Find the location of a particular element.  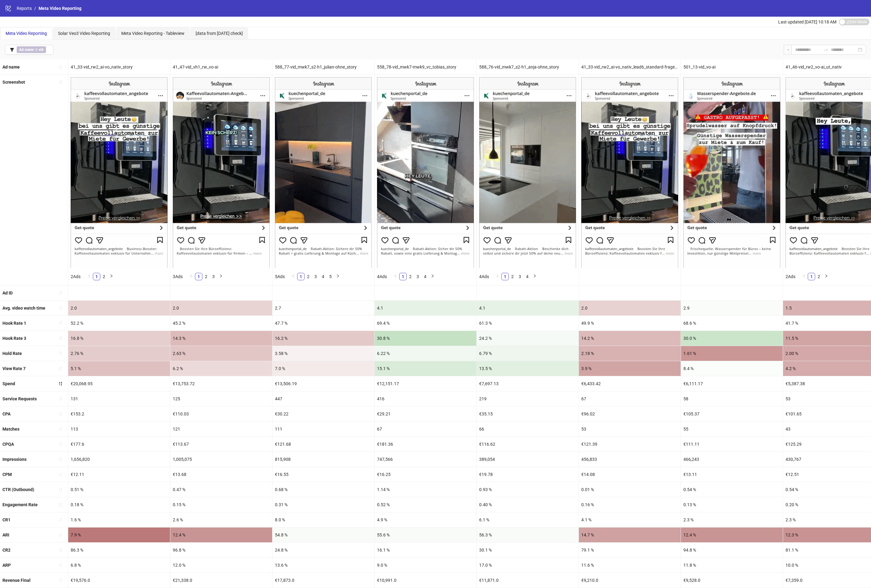

div: 501_13-vid_vo-ai is located at coordinates (732, 67).